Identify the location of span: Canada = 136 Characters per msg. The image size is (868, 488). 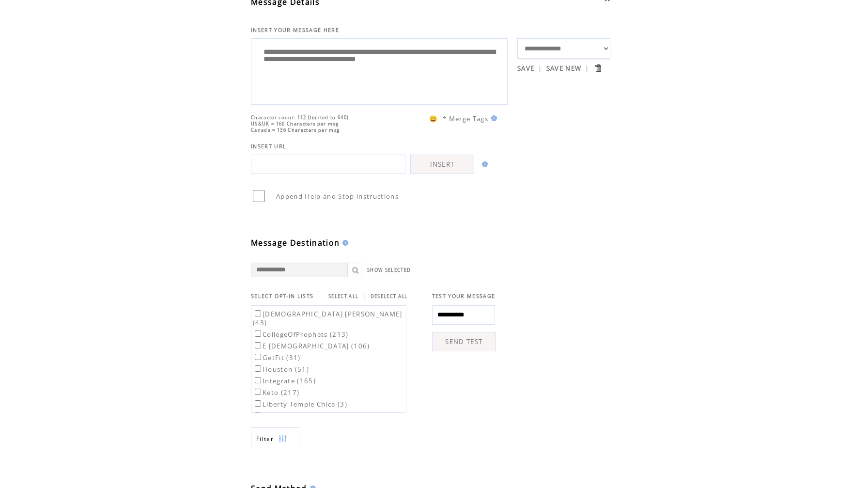
(295, 130).